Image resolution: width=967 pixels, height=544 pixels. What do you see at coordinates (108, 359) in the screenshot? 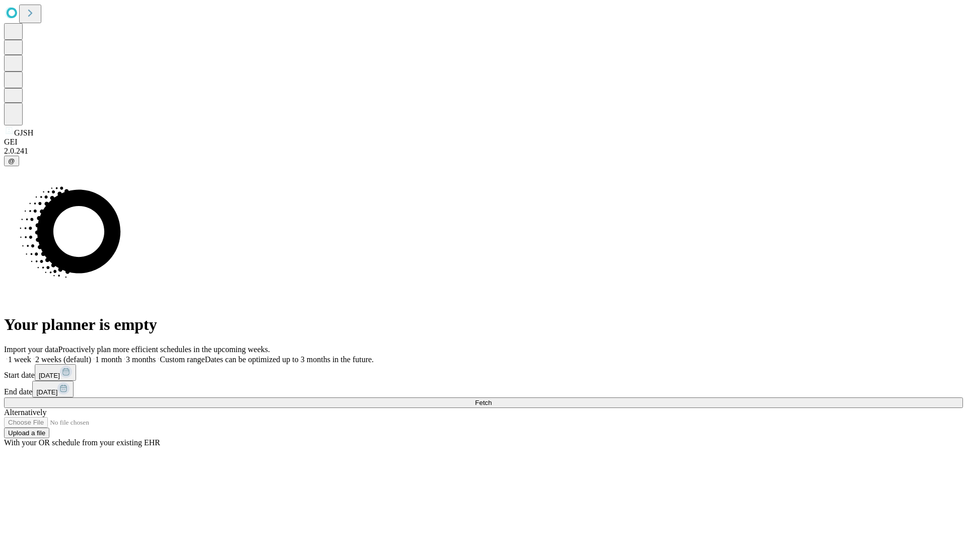
I see `span: 1 month` at bounding box center [108, 359].